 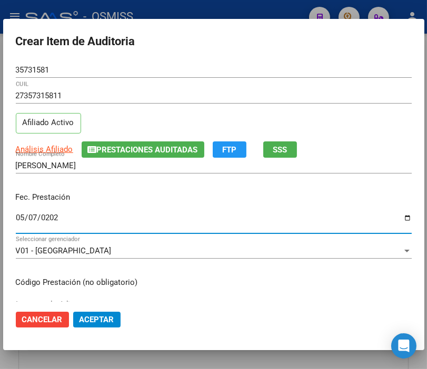 What do you see at coordinates (280, 149) in the screenshot?
I see `button: SSS` at bounding box center [280, 149].